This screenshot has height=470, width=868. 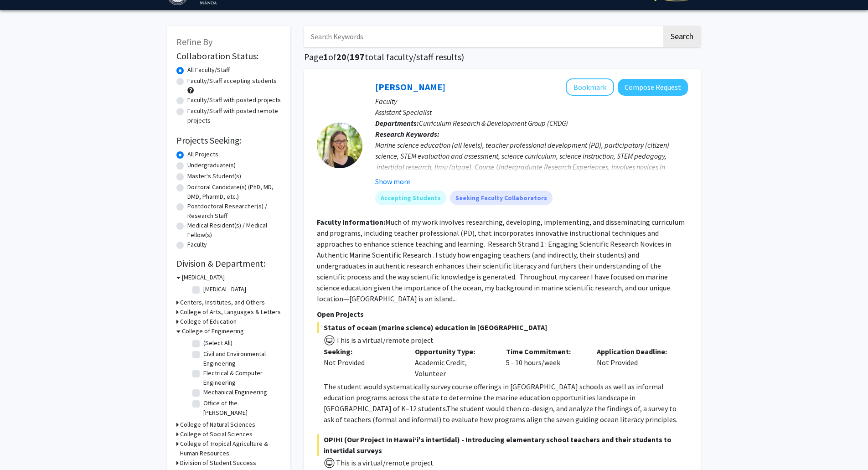 I want to click on label: Mechanical Engineering, so click(x=235, y=392).